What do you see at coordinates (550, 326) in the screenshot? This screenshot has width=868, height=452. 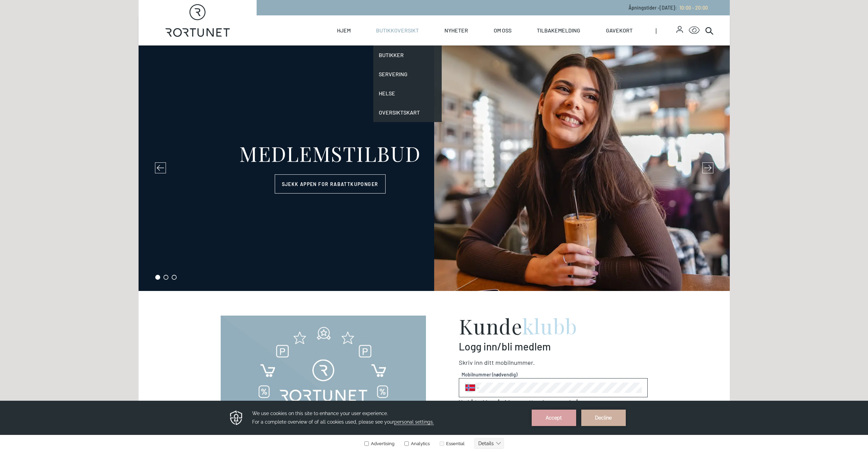 I see `span: klubb` at bounding box center [550, 326].